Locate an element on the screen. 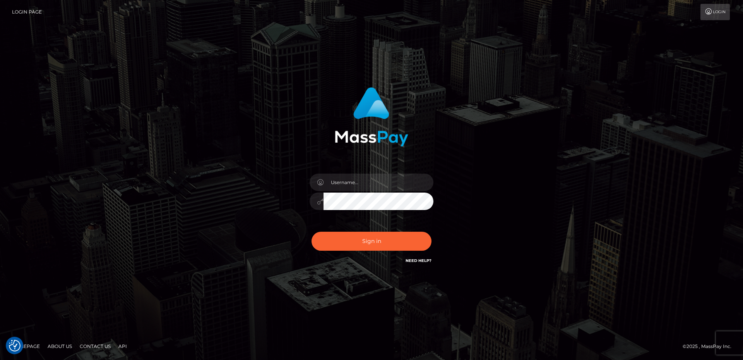  a: Homepage is located at coordinates (26, 346).